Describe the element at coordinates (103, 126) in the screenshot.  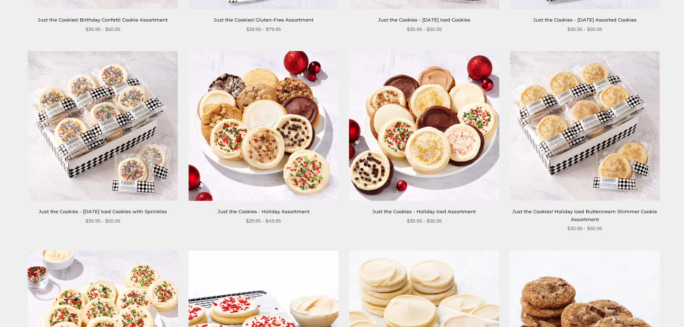
I see `img: Just the Cookies - Halloween Iced Cookies with Sprinkles` at that location.